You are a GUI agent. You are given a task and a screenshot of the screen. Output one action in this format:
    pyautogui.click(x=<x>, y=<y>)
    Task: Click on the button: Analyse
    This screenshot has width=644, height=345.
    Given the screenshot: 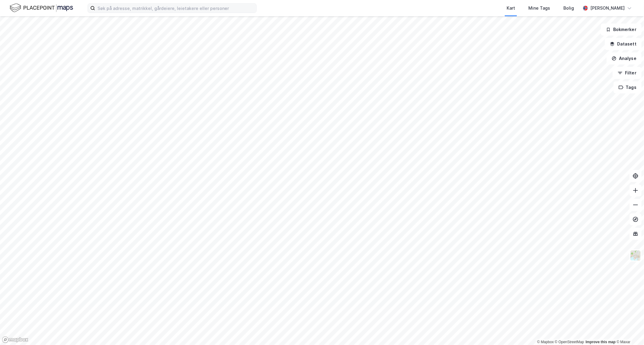 What is the action you would take?
    pyautogui.click(x=624, y=59)
    